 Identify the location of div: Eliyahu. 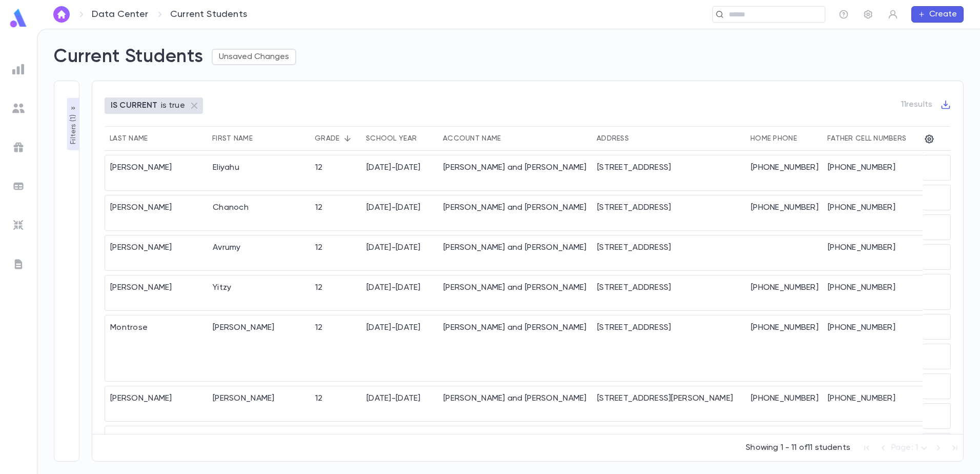
(259, 173).